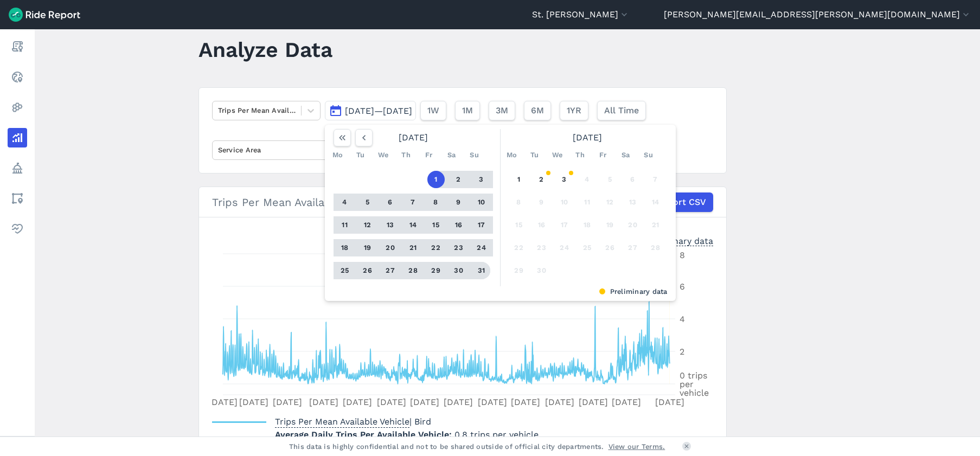 This screenshot has height=456, width=980. What do you see at coordinates (436, 202) in the screenshot?
I see `button: 8` at bounding box center [436, 202].